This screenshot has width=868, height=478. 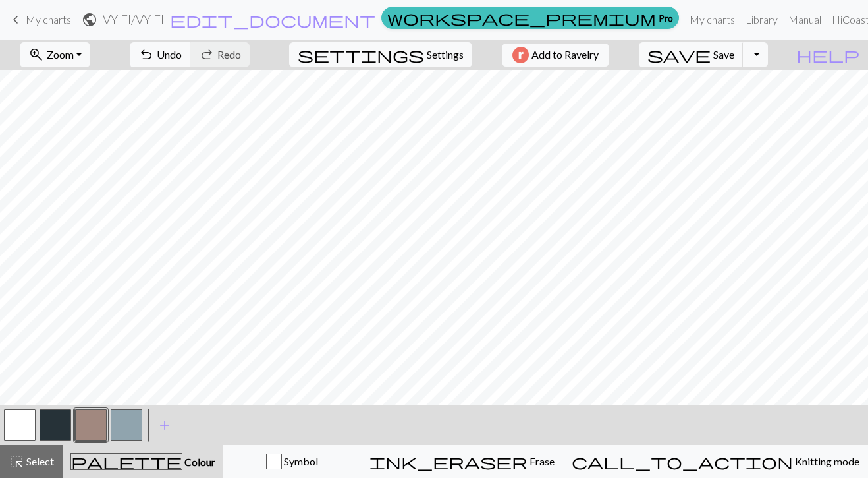 What do you see at coordinates (530, 18) in the screenshot?
I see `a: Pro` at bounding box center [530, 18].